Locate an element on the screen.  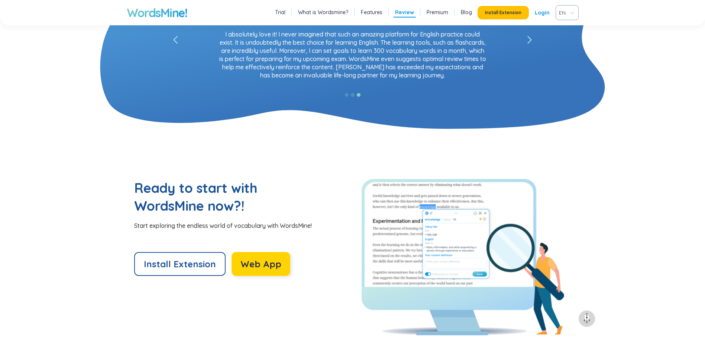
a: Features is located at coordinates (372, 12).